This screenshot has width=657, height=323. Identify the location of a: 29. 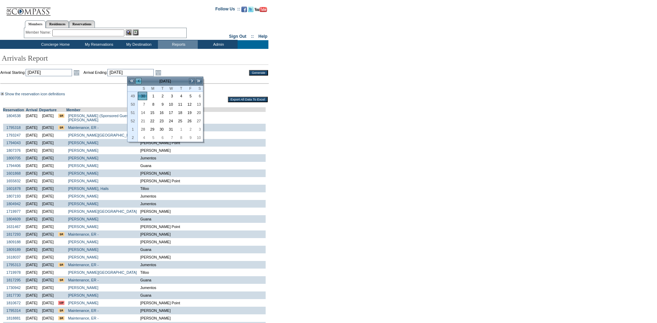
(152, 129).